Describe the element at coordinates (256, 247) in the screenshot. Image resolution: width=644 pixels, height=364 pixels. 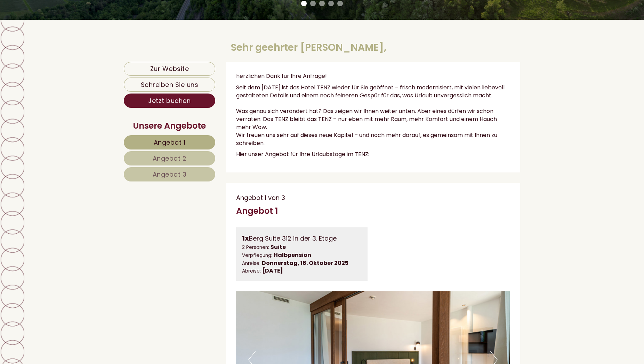
I see `small: 2 Personen:` at that location.